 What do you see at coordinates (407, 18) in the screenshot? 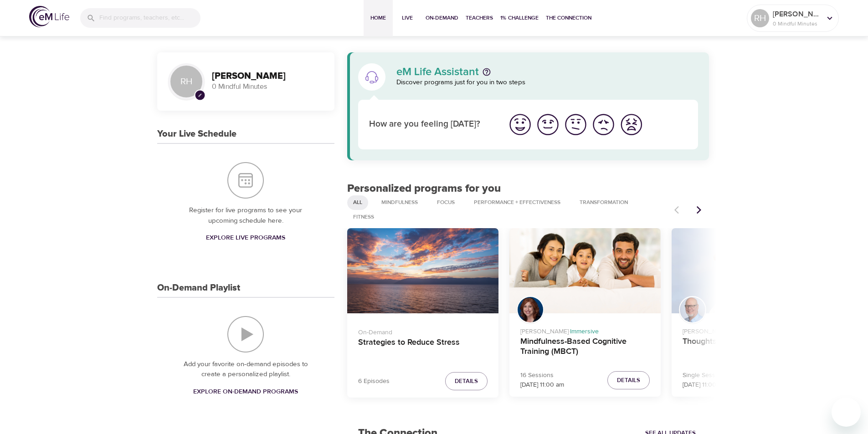
I see `span: Live` at bounding box center [407, 18].